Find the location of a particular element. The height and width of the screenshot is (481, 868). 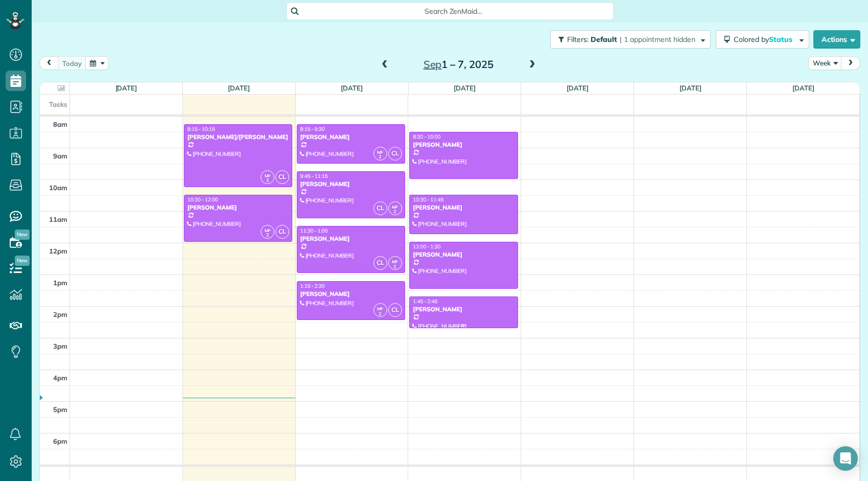

button: next is located at coordinates (851, 62).